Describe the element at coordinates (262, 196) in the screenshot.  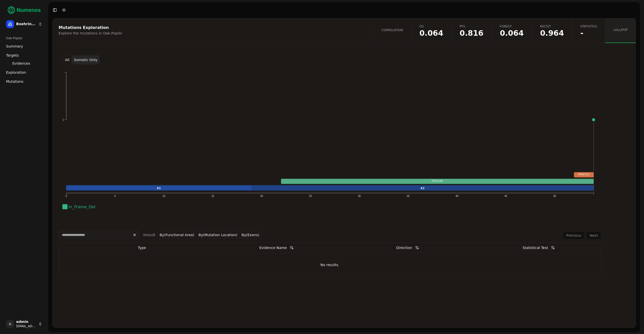
I see `text: 20` at that location.